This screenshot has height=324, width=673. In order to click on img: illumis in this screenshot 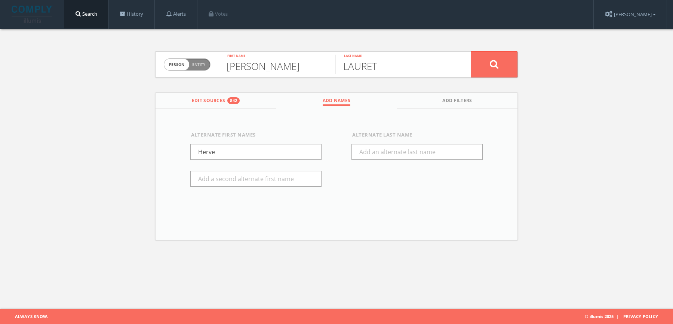, I will do `click(33, 14)`.